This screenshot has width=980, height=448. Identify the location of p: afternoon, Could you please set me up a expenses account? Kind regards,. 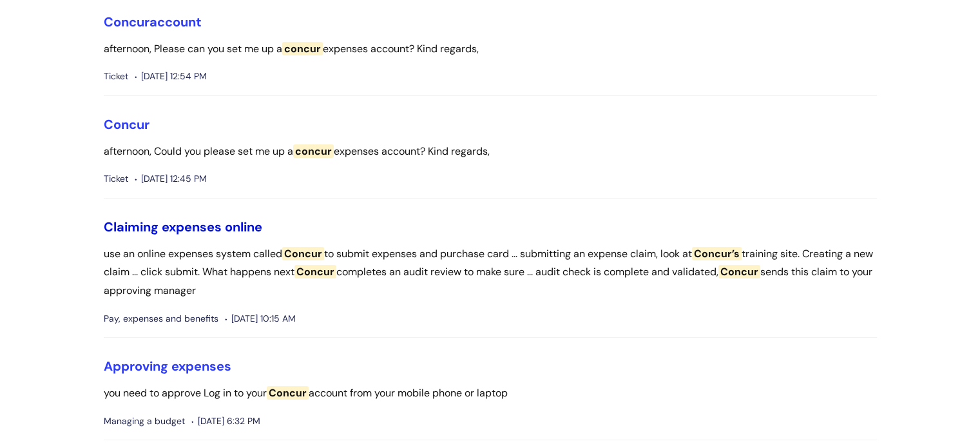
(490, 151).